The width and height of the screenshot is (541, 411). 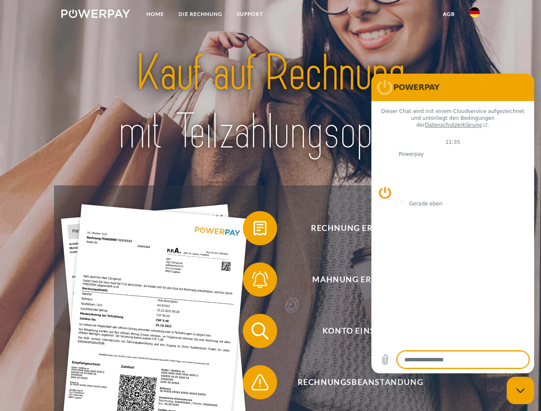 What do you see at coordinates (200, 14) in the screenshot?
I see `a: DIE RECHNUNG` at bounding box center [200, 14].